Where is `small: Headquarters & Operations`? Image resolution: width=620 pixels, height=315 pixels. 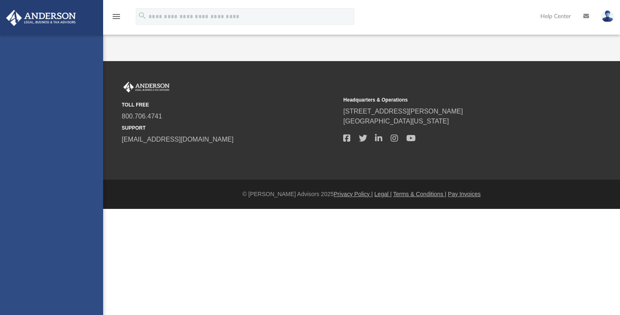 small: Headquarters & Operations is located at coordinates (451, 100).